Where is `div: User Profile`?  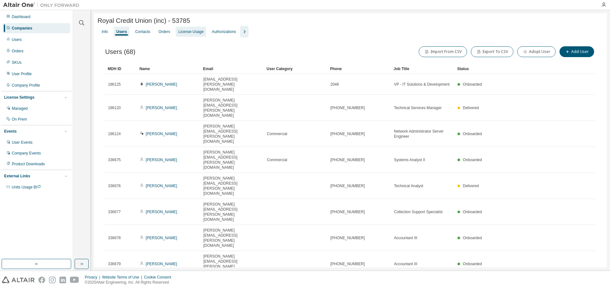
div: User Profile is located at coordinates (22, 74).